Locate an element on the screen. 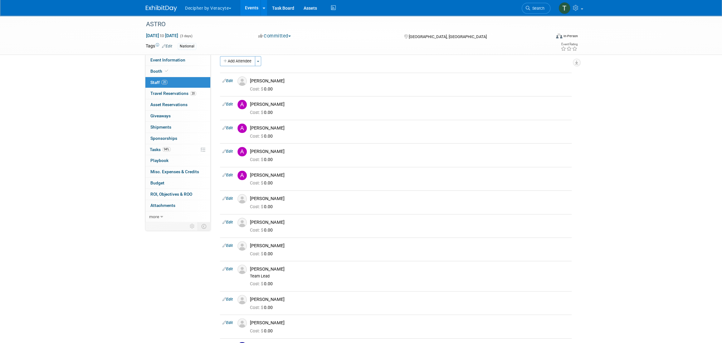 This screenshot has width=722, height=343. td: Toggle Event Tabs is located at coordinates (204, 226).